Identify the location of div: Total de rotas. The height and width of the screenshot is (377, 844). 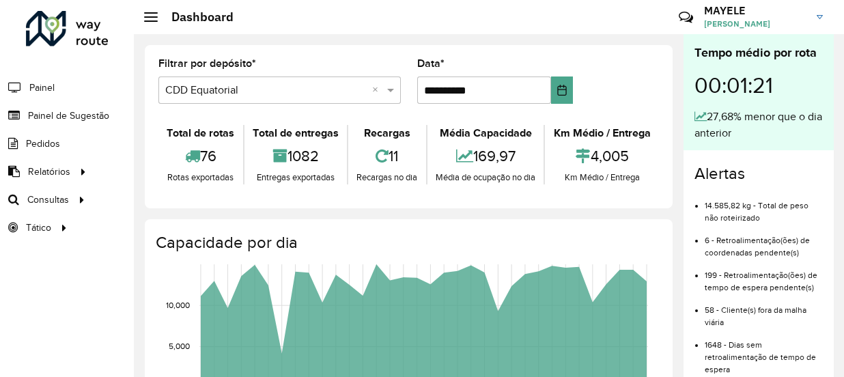
(201, 133).